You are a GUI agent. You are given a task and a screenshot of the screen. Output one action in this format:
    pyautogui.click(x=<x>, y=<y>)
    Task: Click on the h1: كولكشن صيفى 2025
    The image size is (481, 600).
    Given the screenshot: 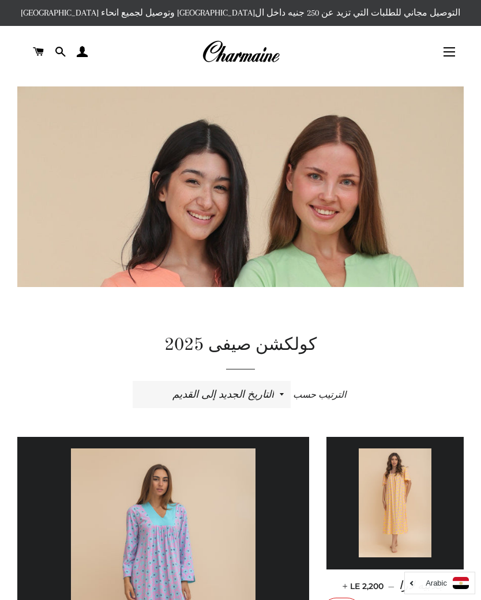 What is the action you would take?
    pyautogui.click(x=240, y=345)
    